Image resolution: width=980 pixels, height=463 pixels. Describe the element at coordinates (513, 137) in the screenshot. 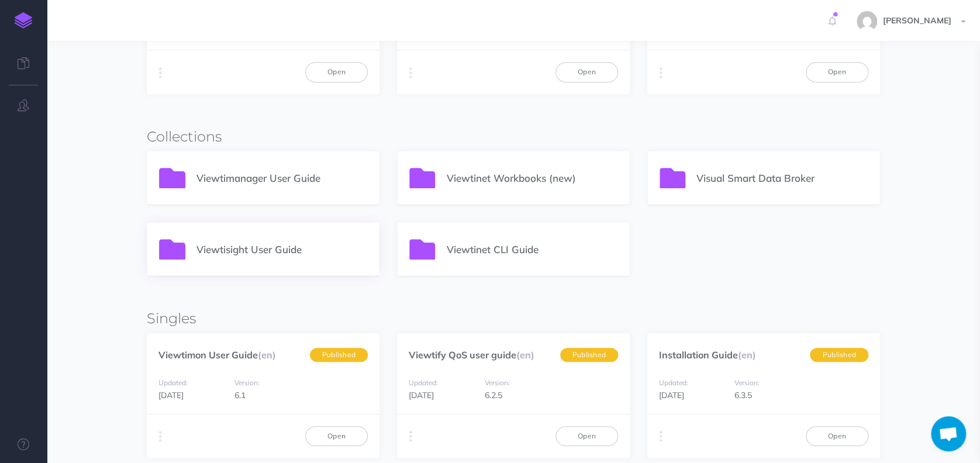

I see `h3: Collections` at that location.